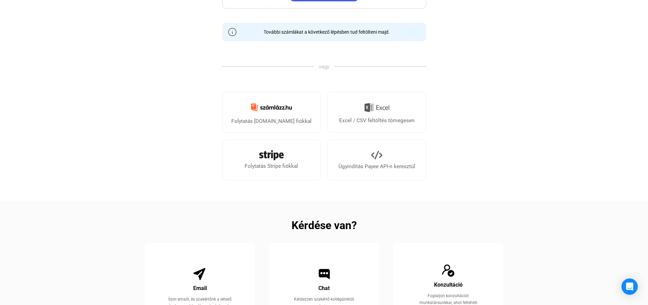 This screenshot has height=305, width=648. Describe the element at coordinates (630, 286) in the screenshot. I see `div: Open Intercom Messenger` at that location.